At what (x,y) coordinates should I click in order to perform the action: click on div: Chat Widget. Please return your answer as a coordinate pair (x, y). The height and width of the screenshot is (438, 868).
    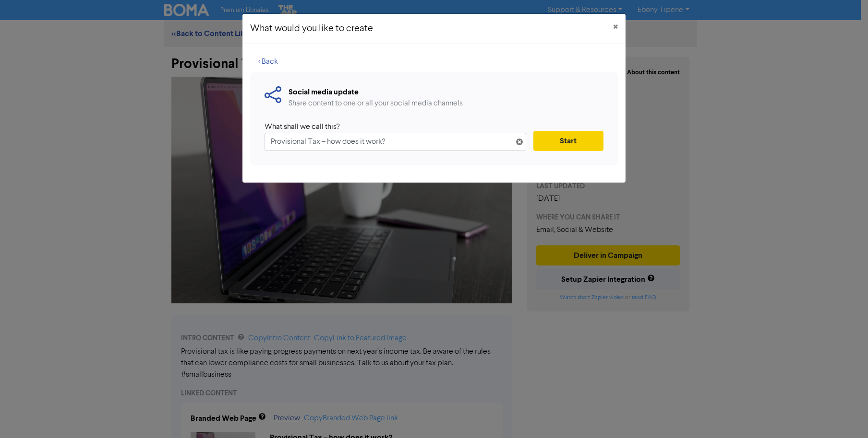
    Looking at the image, I should click on (844, 415).